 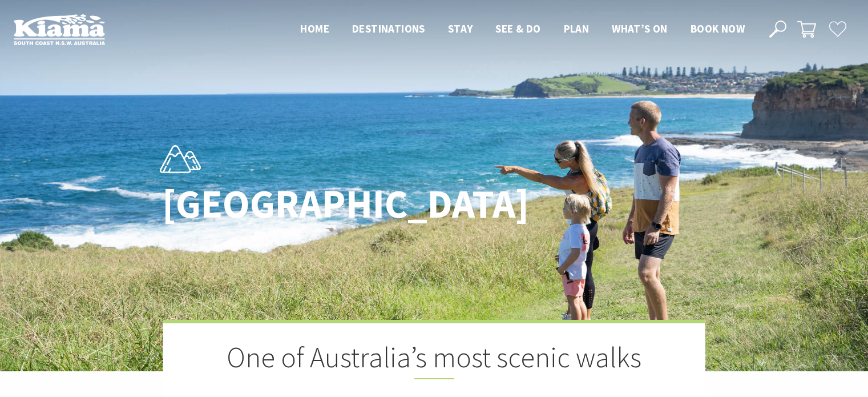 What do you see at coordinates (718, 29) in the screenshot?
I see `span: Book now` at bounding box center [718, 29].